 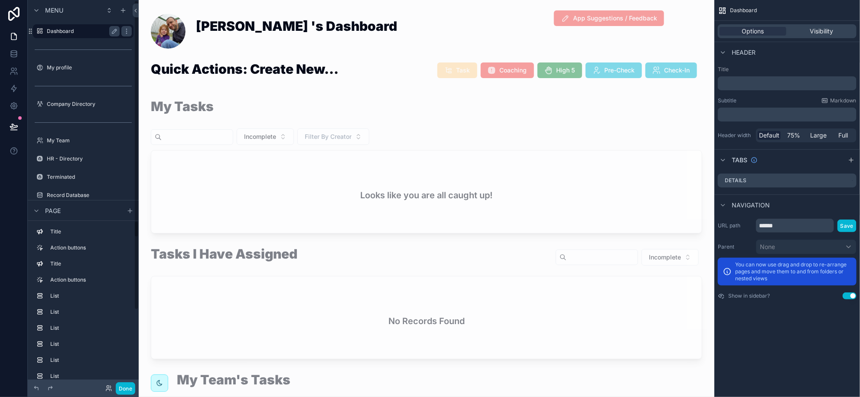 What do you see at coordinates (83, 195) in the screenshot?
I see `a: Record Database` at bounding box center [83, 195].